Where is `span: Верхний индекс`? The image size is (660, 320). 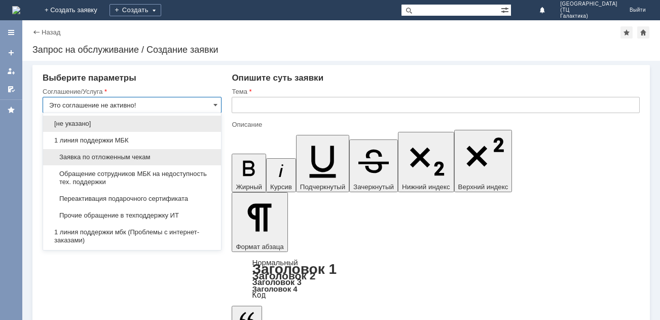 span: Верхний индекс is located at coordinates (483, 187).